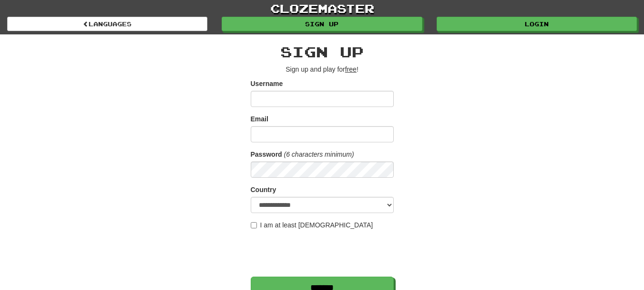 Image resolution: width=644 pixels, height=290 pixels. What do you see at coordinates (267, 84) in the screenshot?
I see `label: Username` at bounding box center [267, 84].